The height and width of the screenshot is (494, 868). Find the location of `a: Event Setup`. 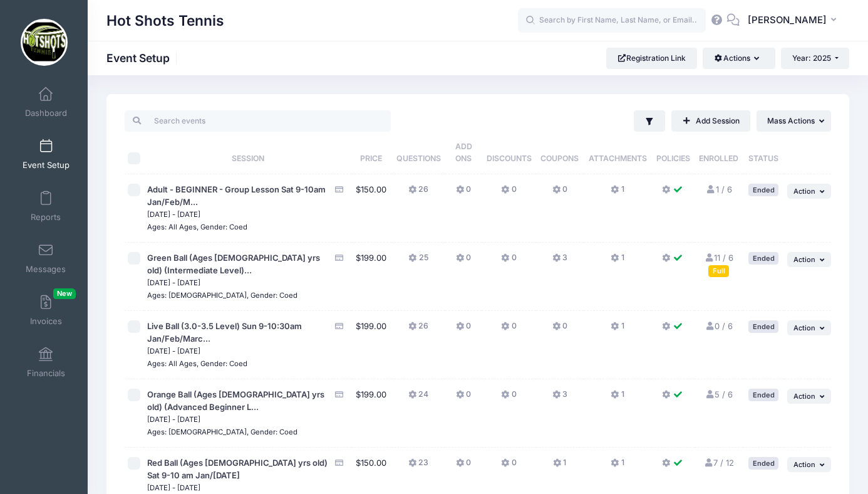

a: Event Setup is located at coordinates (45, 154).